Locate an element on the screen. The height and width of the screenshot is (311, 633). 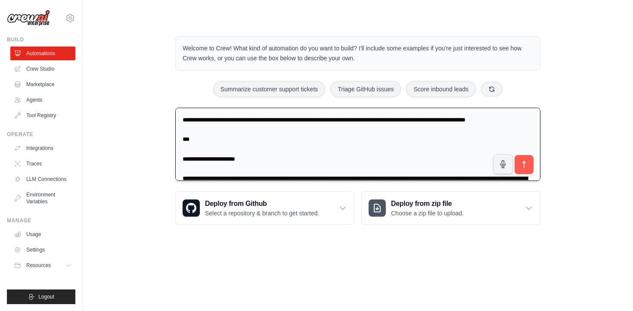
a: Automations is located at coordinates (43, 53).